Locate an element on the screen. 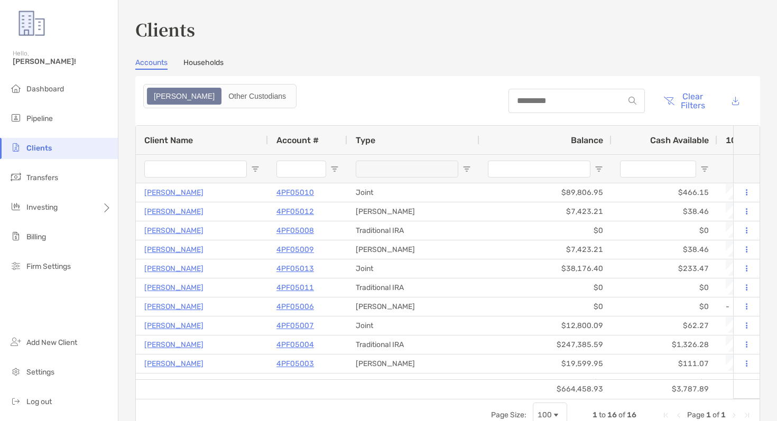  img: input icon is located at coordinates (632, 100).